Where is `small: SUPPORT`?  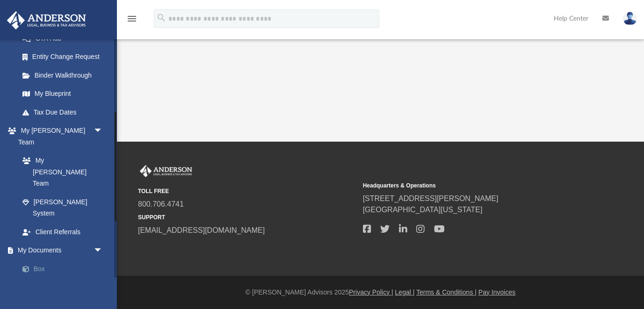
small: SUPPORT is located at coordinates (247, 217).